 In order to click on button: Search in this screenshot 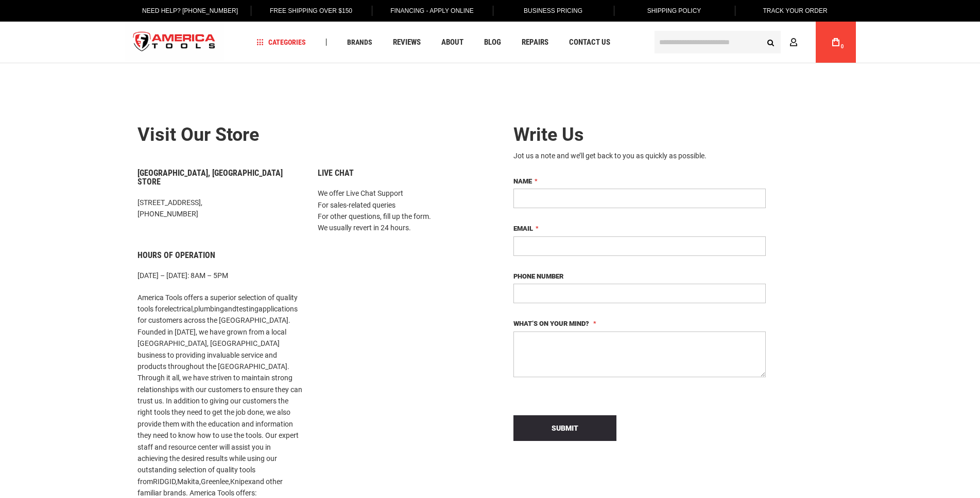, I will do `click(771, 43)`.